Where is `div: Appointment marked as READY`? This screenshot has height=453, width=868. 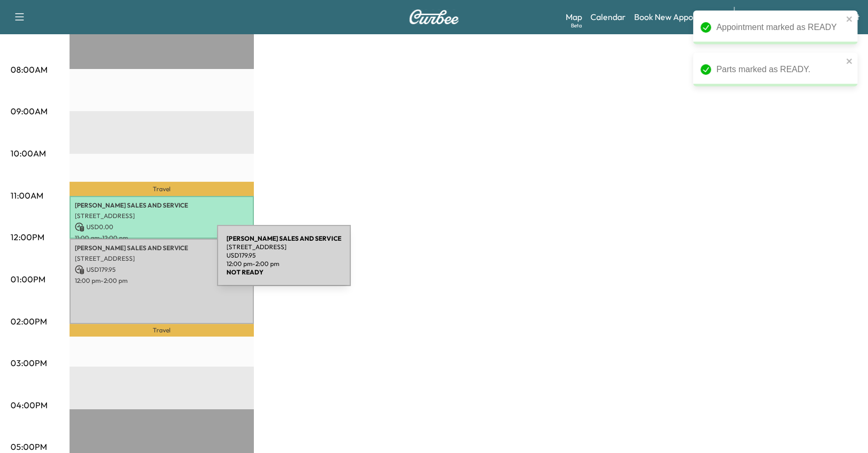 div: Appointment marked as READY is located at coordinates (780, 27).